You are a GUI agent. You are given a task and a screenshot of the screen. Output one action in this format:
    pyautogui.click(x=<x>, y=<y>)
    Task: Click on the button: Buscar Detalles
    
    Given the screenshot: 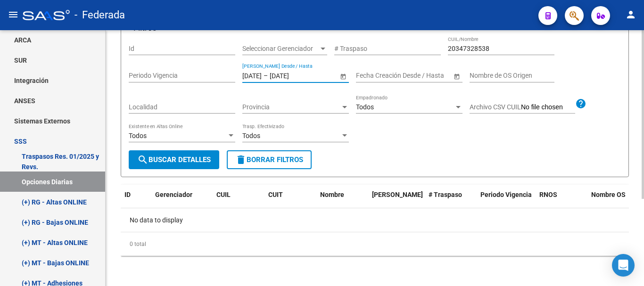 What is the action you would take?
    pyautogui.click(x=174, y=160)
    